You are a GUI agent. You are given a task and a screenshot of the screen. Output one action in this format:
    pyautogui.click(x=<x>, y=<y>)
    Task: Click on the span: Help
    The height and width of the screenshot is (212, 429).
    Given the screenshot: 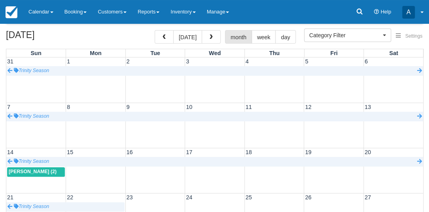 What is the action you would take?
    pyautogui.click(x=386, y=11)
    